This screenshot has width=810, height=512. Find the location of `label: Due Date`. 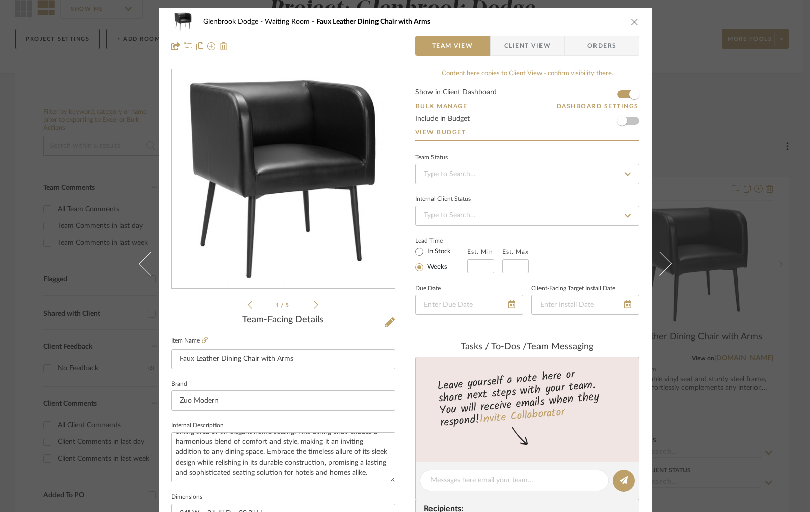

label: Due Date is located at coordinates (428, 289).